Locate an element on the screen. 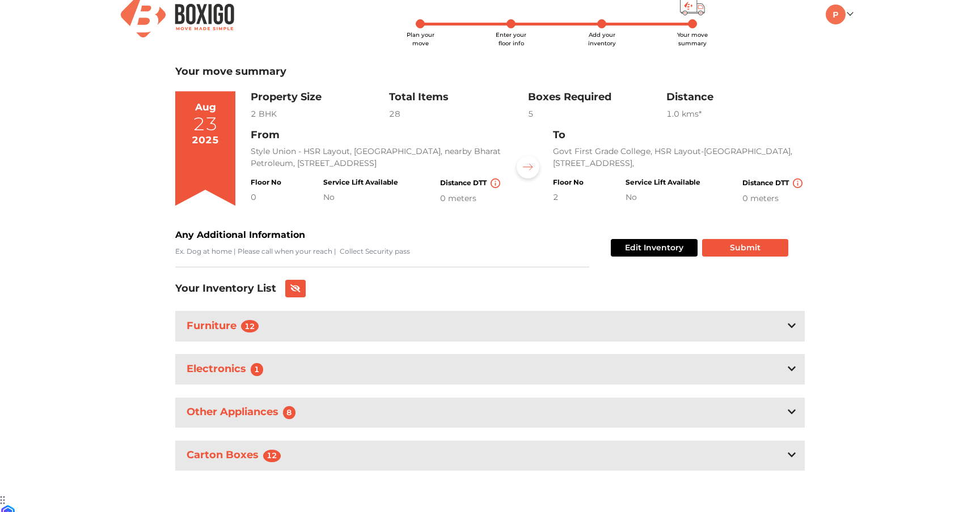  div: 2025 is located at coordinates (205, 140).